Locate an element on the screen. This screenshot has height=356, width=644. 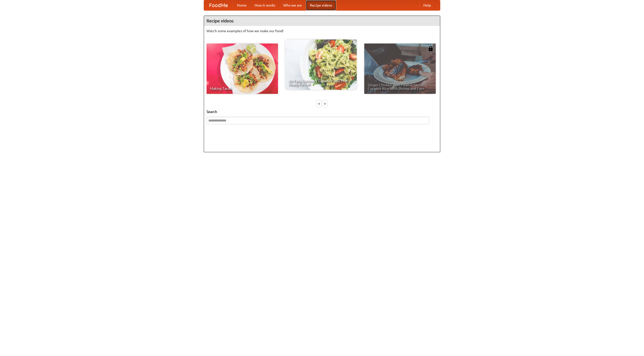
h4: Recipe videos is located at coordinates (322, 21).